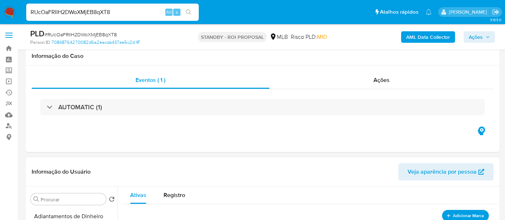  What do you see at coordinates (495, 12) in the screenshot?
I see `a: Sair` at bounding box center [495, 12].